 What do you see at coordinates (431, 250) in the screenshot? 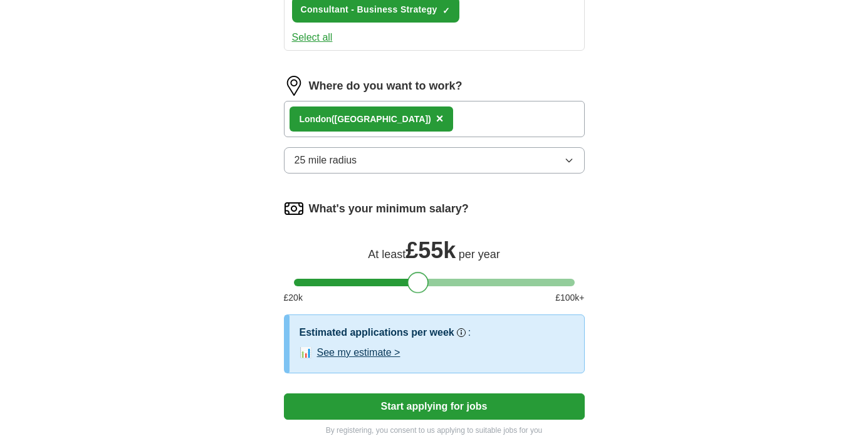
I see `span: £ 55k` at bounding box center [431, 250].